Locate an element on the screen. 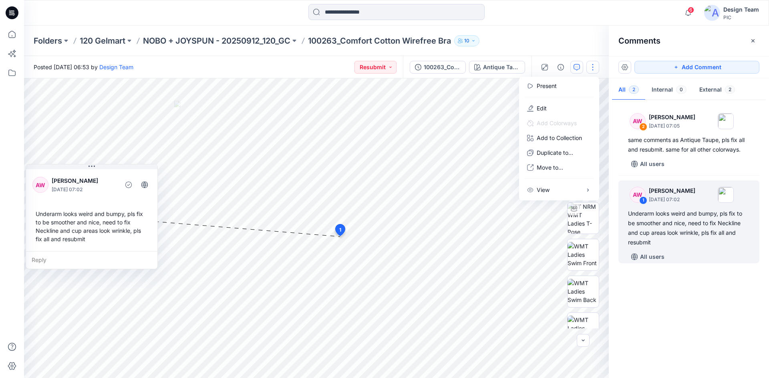 The image size is (769, 378). button: Details is located at coordinates (561, 67).